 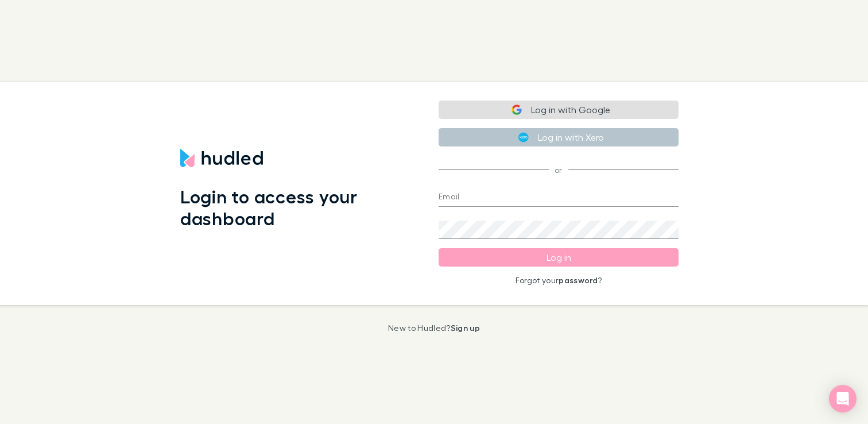 I want to click on a: password, so click(x=578, y=280).